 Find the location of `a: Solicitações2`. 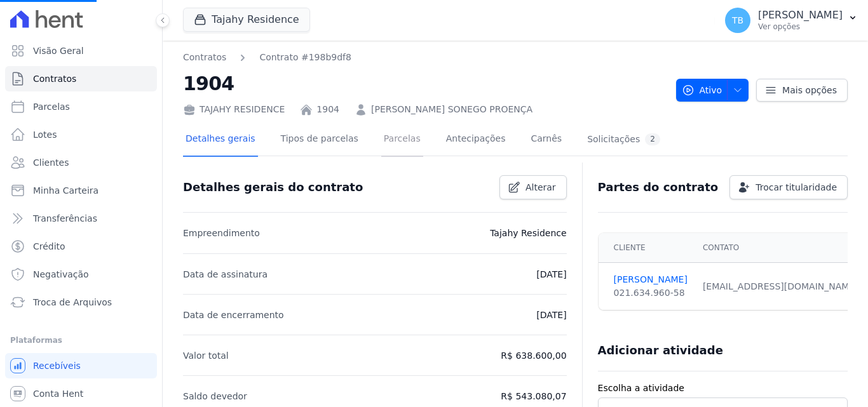

a: Solicitações2 is located at coordinates (623, 140).